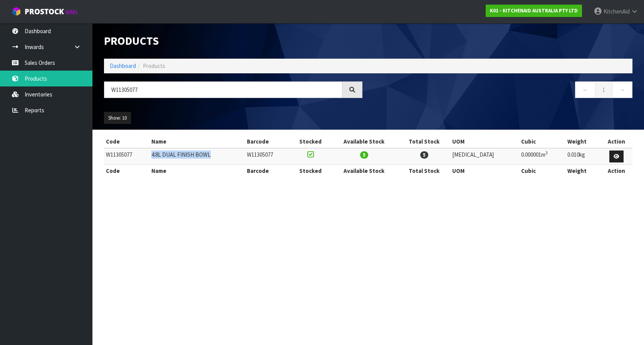 The image size is (644, 345). Describe the element at coordinates (154, 66) in the screenshot. I see `span: Products` at that location.